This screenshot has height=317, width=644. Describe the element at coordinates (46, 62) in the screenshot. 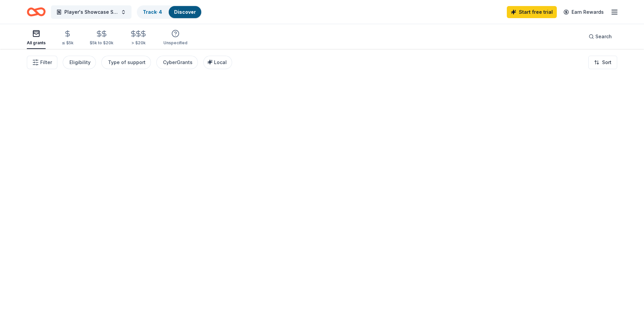

I see `span: Filter` at that location.